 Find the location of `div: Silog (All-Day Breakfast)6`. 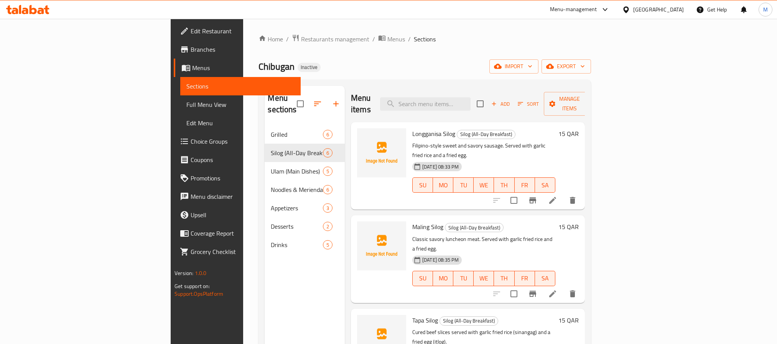

div: Silog (All-Day Breakfast)6 is located at coordinates (305, 153).